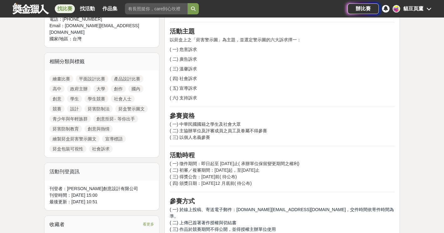 The height and width of the screenshot is (233, 444). What do you see at coordinates (57, 89) in the screenshot?
I see `a: 高中` at bounding box center [57, 89].